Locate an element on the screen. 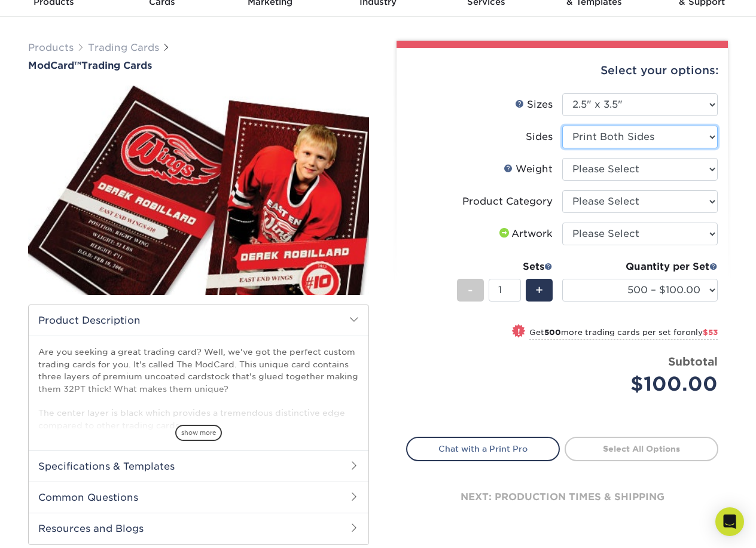 Image resolution: width=756 pixels, height=548 pixels. small: Get more trading cards per set for is located at coordinates (623, 334).